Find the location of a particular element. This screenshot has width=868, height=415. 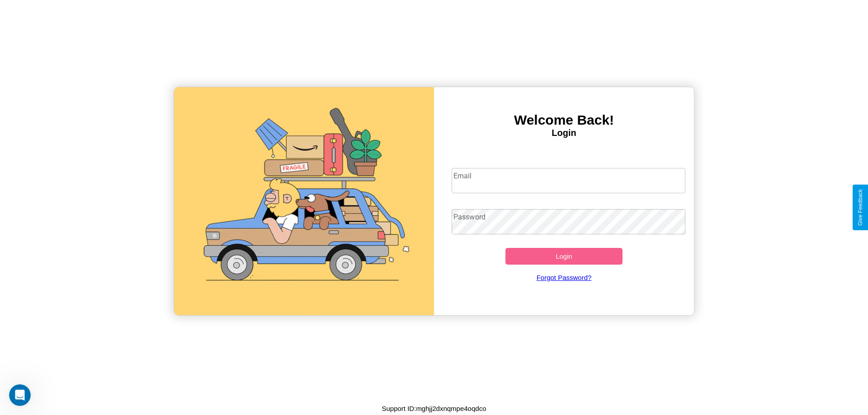

button: Login is located at coordinates (564, 256).